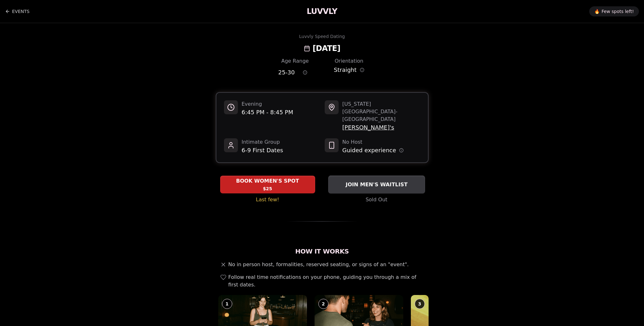 This screenshot has width=644, height=326. What do you see at coordinates (295, 61) in the screenshot?
I see `div: Age Range` at bounding box center [295, 61].